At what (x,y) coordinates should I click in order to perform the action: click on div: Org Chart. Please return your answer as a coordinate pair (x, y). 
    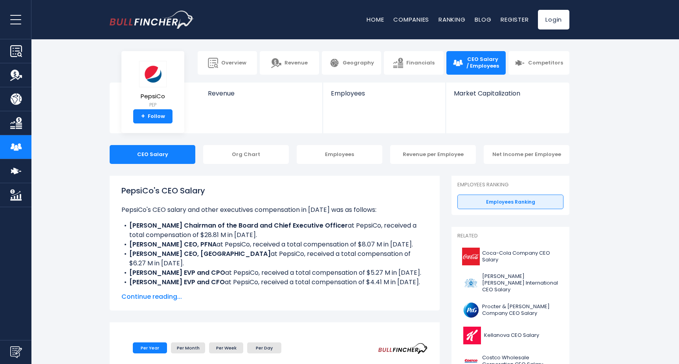
    Looking at the image, I should click on (246, 154).